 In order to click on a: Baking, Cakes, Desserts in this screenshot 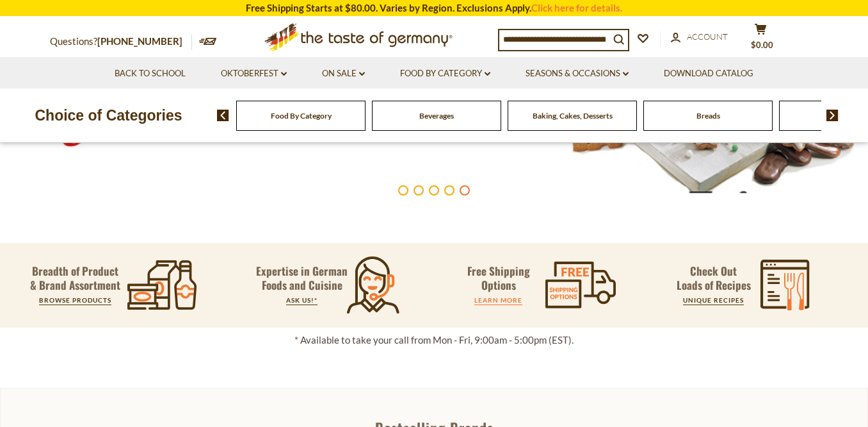, I will do `click(573, 116)`.